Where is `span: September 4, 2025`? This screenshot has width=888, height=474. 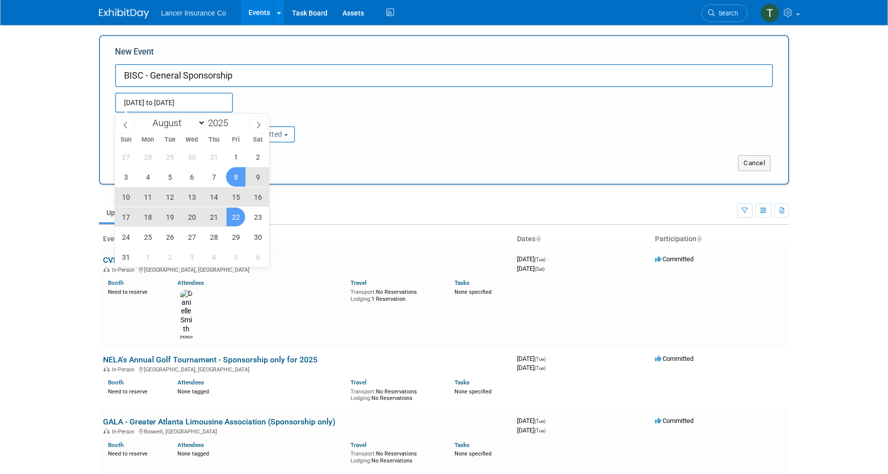
span: September 4, 2025 is located at coordinates (214, 257).